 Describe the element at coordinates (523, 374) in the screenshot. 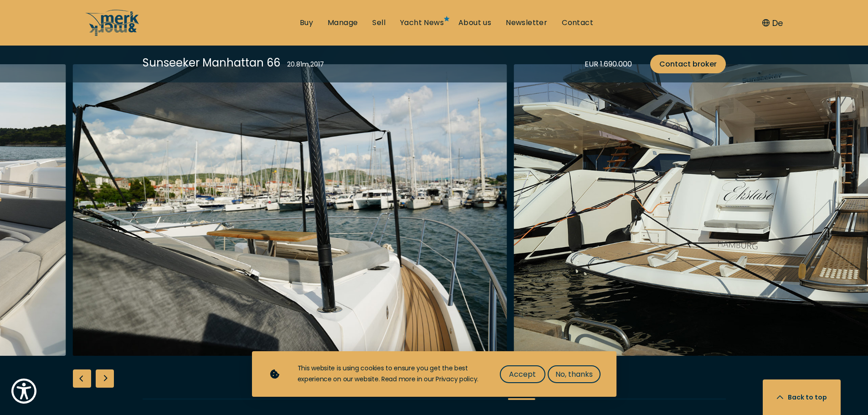

I see `button: Accept` at that location.